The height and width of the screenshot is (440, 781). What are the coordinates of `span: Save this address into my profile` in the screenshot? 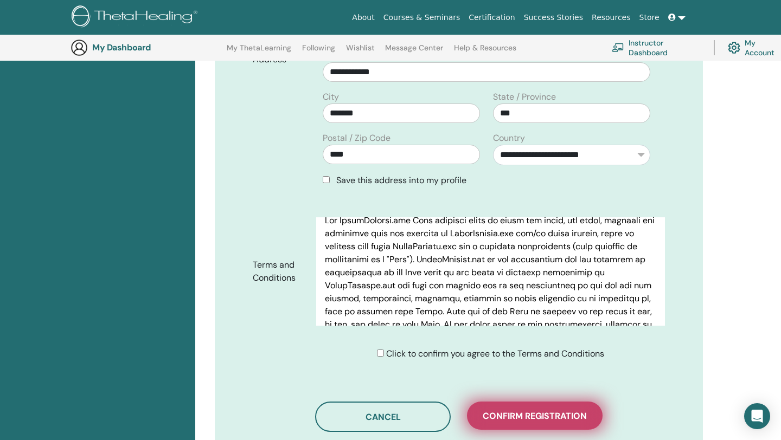 It's located at (401, 180).